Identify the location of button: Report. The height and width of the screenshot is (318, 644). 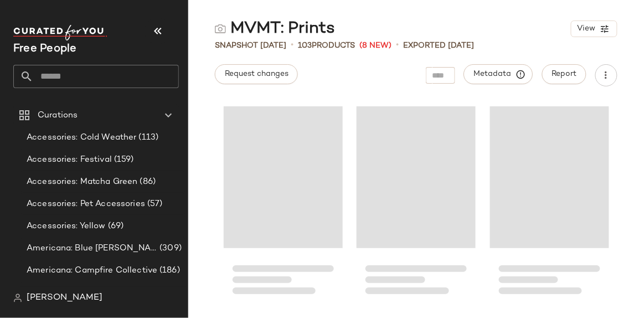
(564, 74).